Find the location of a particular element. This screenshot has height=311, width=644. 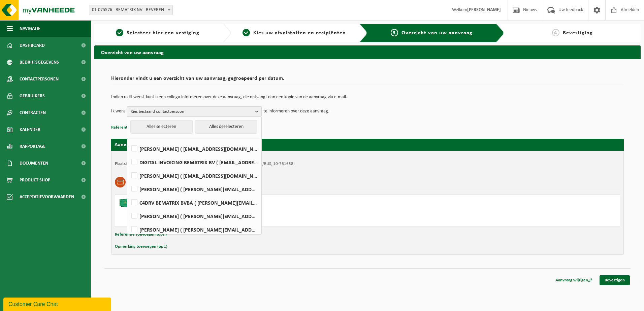

strong: Plaatsingsadres: is located at coordinates (129, 164).